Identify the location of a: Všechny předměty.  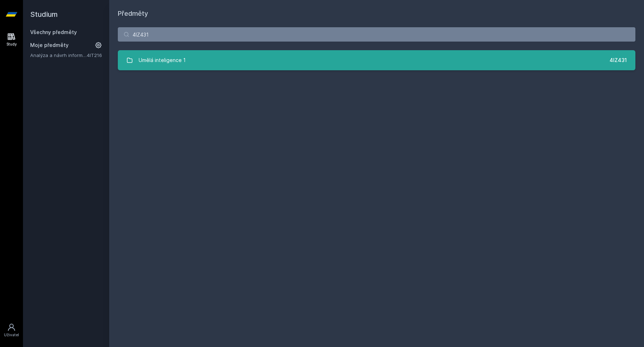
(53, 32).